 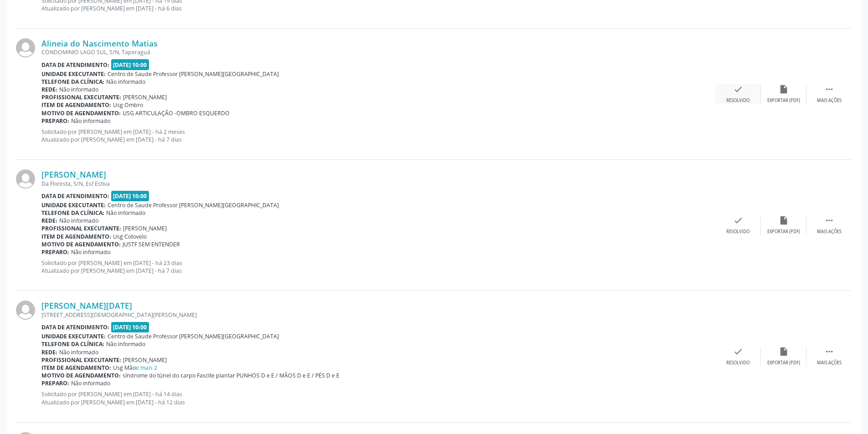 What do you see at coordinates (176, 113) in the screenshot?
I see `span: USG ARTICULAÇÃO -OMBRO ESQUERDO` at bounding box center [176, 113].